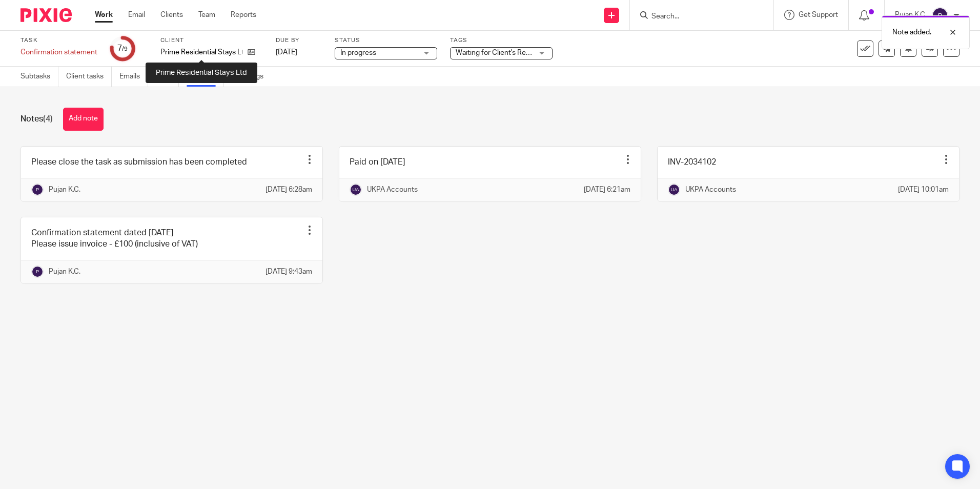 The width and height of the screenshot is (980, 489). Describe the element at coordinates (104, 15) in the screenshot. I see `a: Work` at that location.